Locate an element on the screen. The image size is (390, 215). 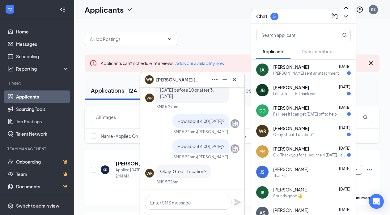
svg: Settings is located at coordinates (11, 205).